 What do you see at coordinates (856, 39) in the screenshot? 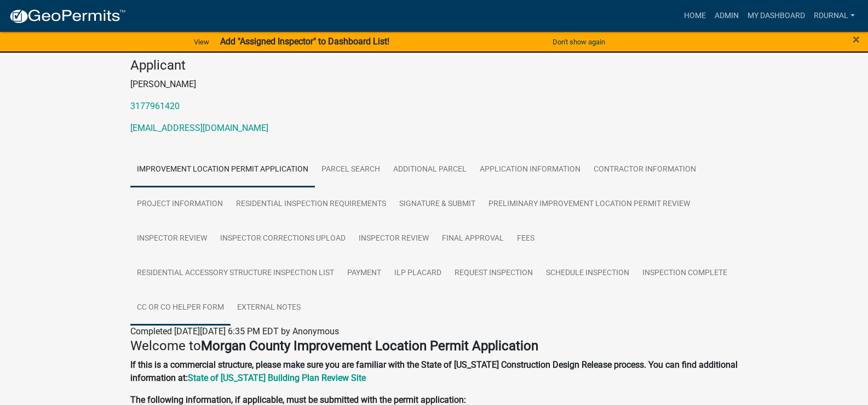
I see `button: Close` at bounding box center [856, 39].